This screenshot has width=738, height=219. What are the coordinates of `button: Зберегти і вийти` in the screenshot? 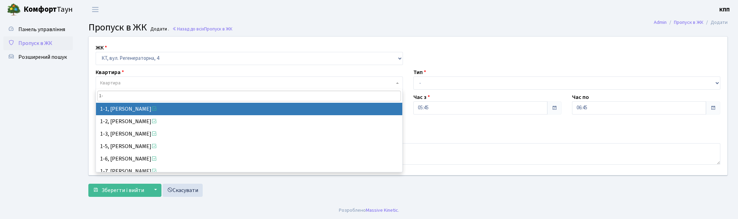 It's located at (118, 190).